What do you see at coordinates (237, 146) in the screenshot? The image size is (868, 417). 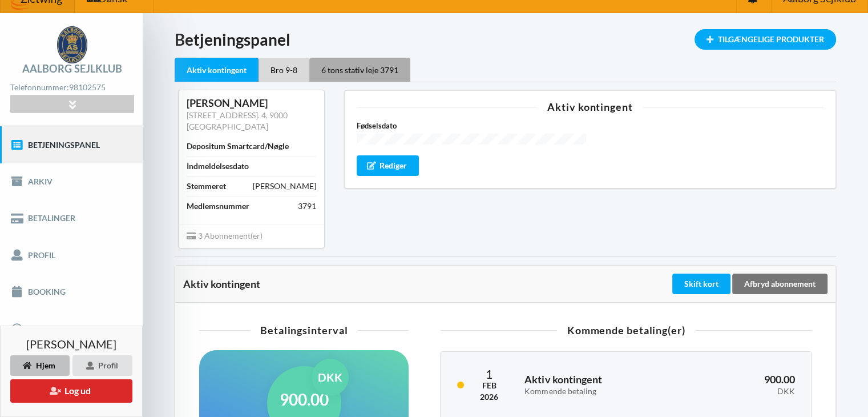 I see `div: Depositum Smartcard/Nøgle` at bounding box center [237, 146].